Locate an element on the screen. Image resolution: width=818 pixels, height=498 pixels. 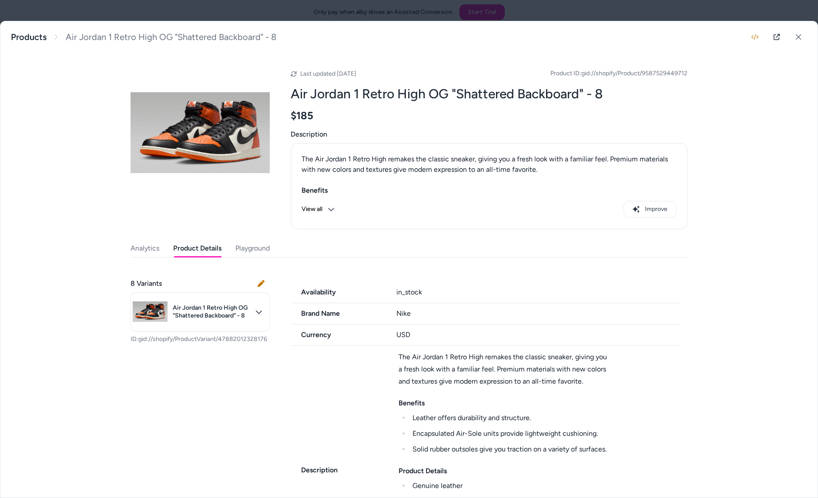
li: Genuine leather is located at coordinates (510, 486).